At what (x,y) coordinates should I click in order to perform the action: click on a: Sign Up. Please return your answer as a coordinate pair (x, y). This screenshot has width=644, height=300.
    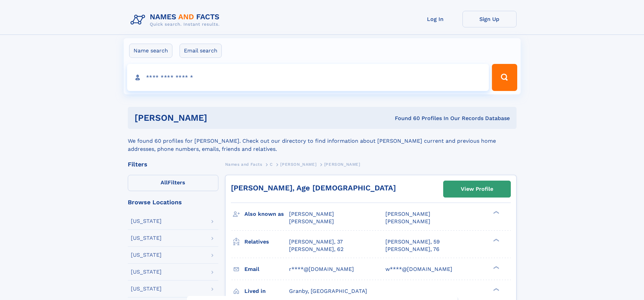
    Looking at the image, I should click on (490, 19).